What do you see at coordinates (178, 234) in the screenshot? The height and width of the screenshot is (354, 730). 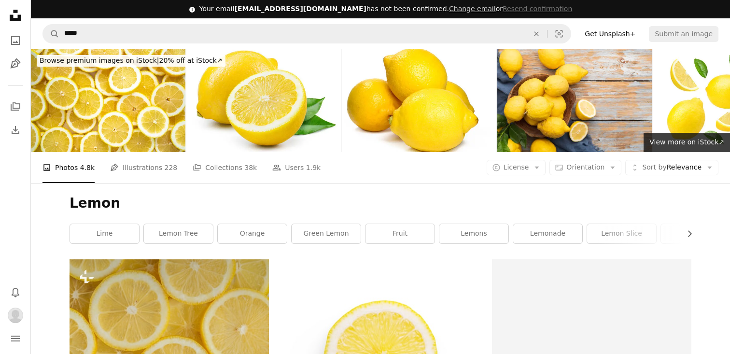 I see `a: lemon tree` at bounding box center [178, 234].